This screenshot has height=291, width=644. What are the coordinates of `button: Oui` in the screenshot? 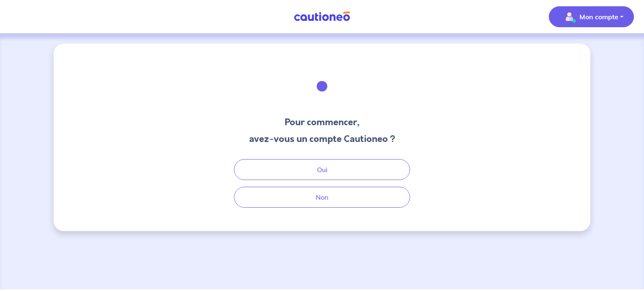 It's located at (322, 170).